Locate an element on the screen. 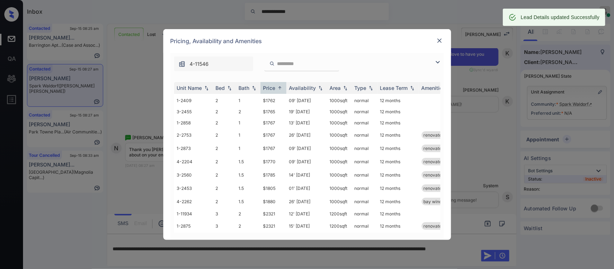  td: 3-2455 is located at coordinates (193, 111).